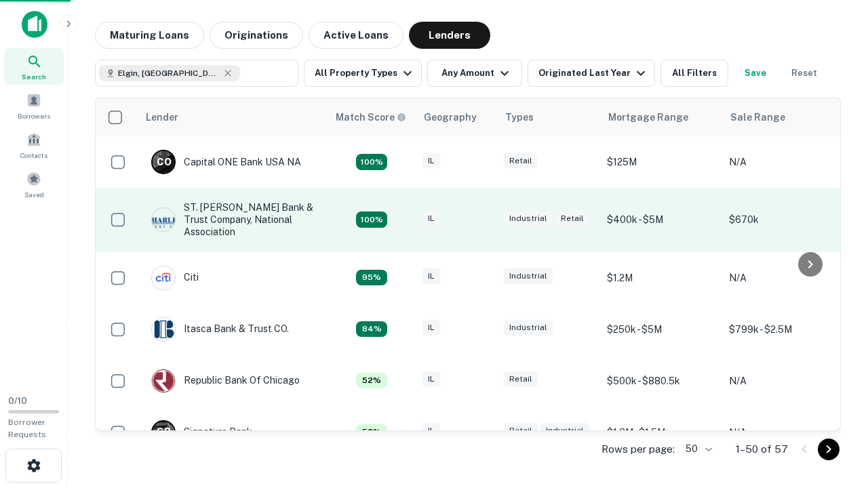  What do you see at coordinates (356, 35) in the screenshot?
I see `button: Active Loans` at bounding box center [356, 35].